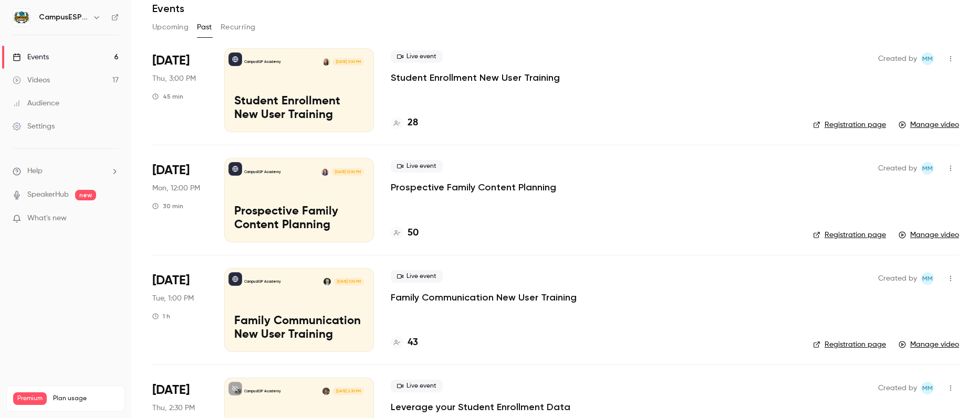 This screenshot has width=980, height=418. I want to click on h4: 50, so click(413, 233).